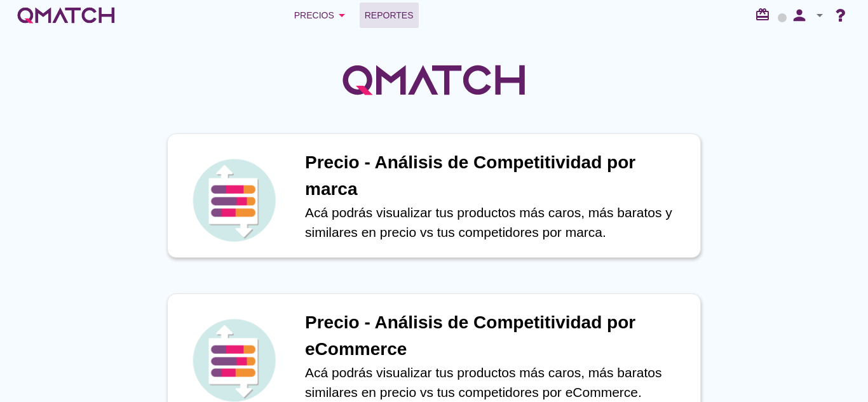 The image size is (868, 402). I want to click on img: icon, so click(234, 201).